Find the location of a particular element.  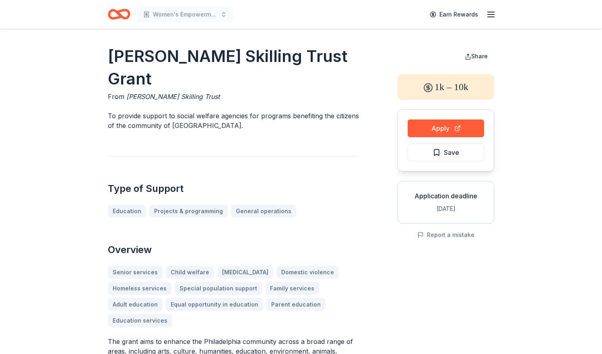

span: Save is located at coordinates (452, 153).